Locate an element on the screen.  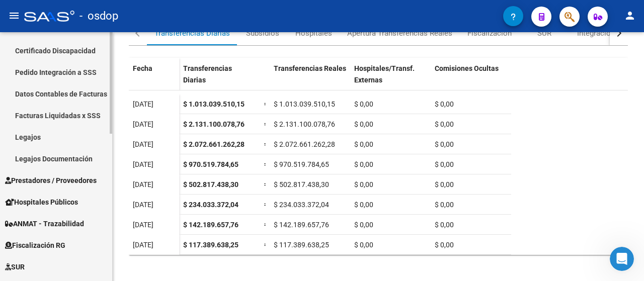
datatable-header-cell: Fecha is located at coordinates (154, 79).